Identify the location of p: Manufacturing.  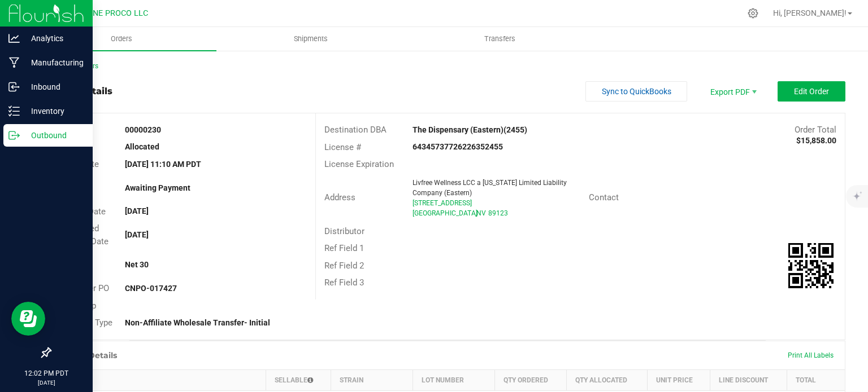
(54, 62).